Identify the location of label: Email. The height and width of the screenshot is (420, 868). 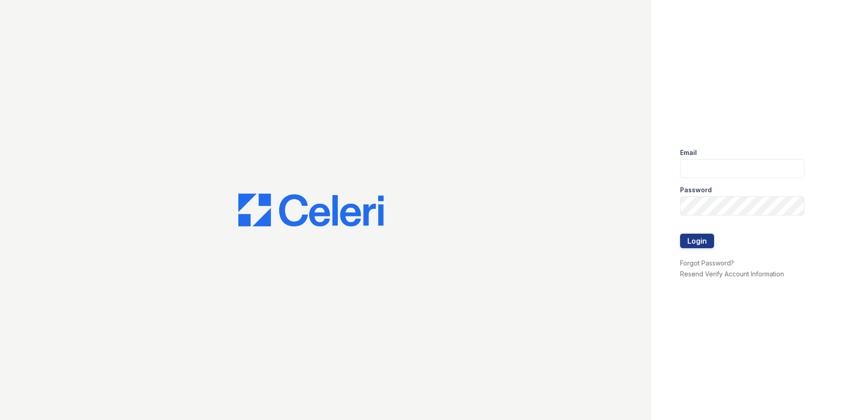
(689, 152).